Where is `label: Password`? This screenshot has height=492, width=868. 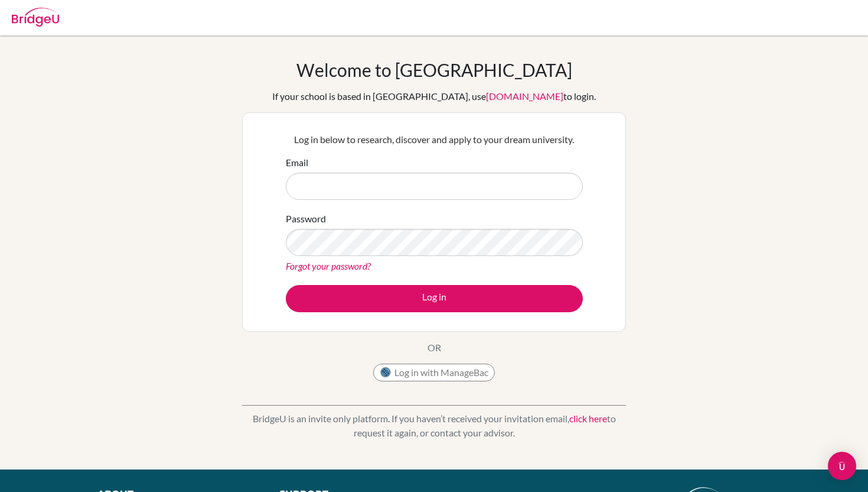 label: Password is located at coordinates (306, 219).